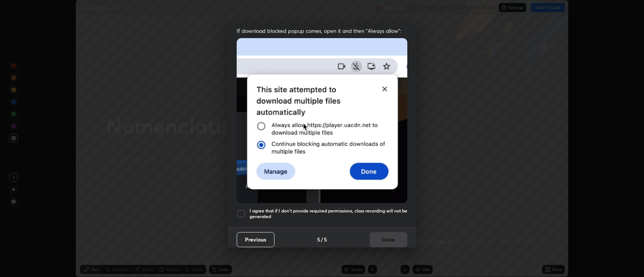 This screenshot has height=277, width=644. Describe the element at coordinates (322, 121) in the screenshot. I see `img: downloads-permission-blocked.gif` at that location.